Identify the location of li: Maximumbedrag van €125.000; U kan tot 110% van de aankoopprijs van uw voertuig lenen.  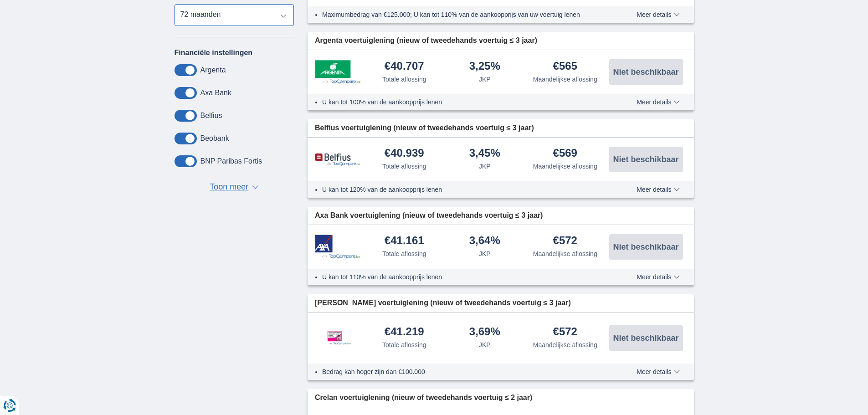
(463, 15).